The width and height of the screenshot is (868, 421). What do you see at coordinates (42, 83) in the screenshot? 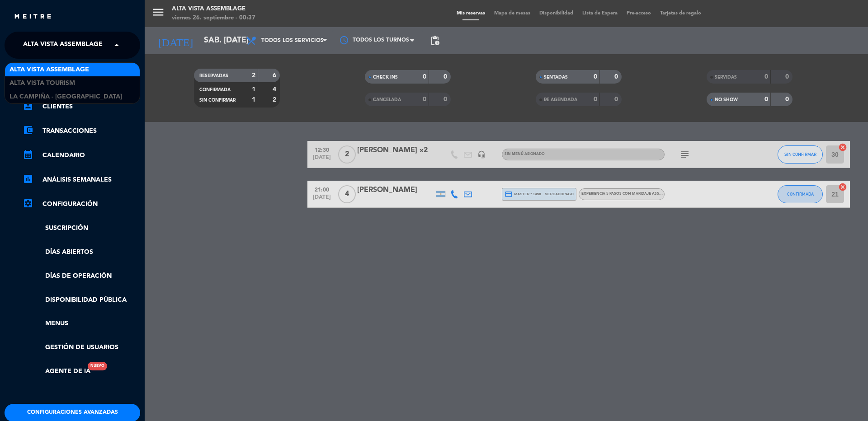
I see `span: Alta Vista Tourism` at bounding box center [42, 83].